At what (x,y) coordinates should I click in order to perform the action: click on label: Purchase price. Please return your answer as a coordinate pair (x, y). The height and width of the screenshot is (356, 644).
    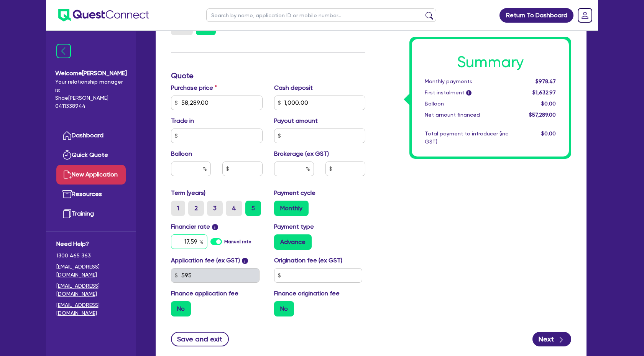
    Looking at the image, I should click on (194, 88).